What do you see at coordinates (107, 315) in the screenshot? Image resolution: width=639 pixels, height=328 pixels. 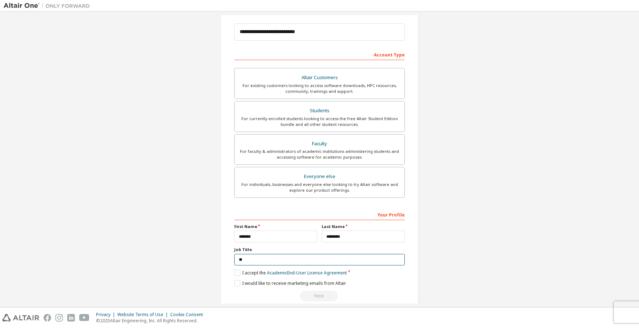 I see `div: Privacy` at bounding box center [107, 315].